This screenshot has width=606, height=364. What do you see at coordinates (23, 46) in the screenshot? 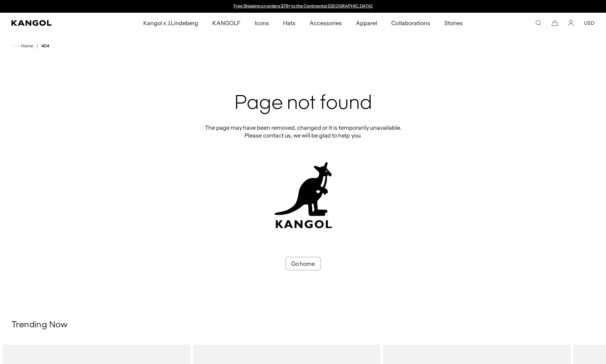
I see `a: Home` at bounding box center [23, 46].